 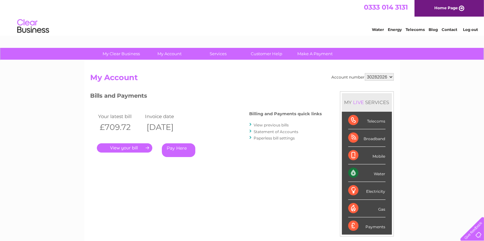 I want to click on span: 0333 014 3131, so click(x=386, y=7).